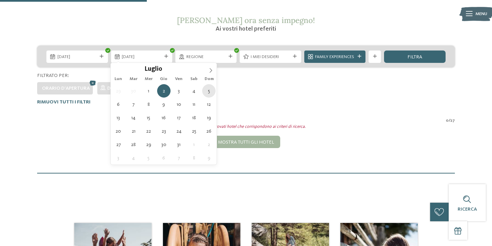  What do you see at coordinates (148, 91) in the screenshot?
I see `span: Luglio 1, 2026` at bounding box center [148, 91].